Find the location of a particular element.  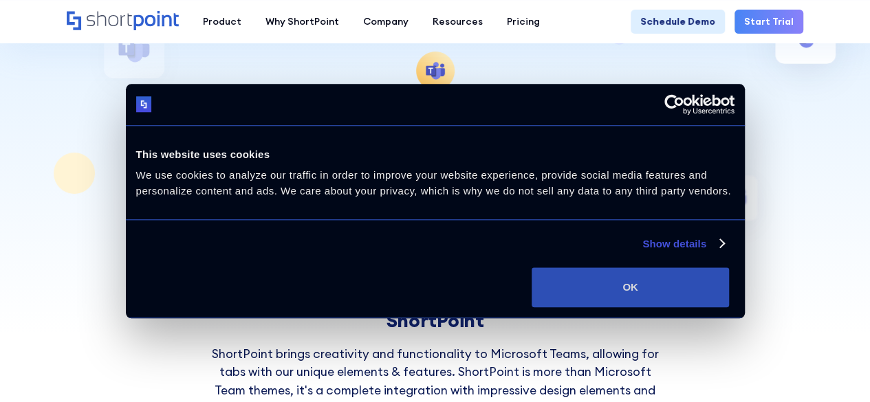

a: Pricing is located at coordinates (523, 21).